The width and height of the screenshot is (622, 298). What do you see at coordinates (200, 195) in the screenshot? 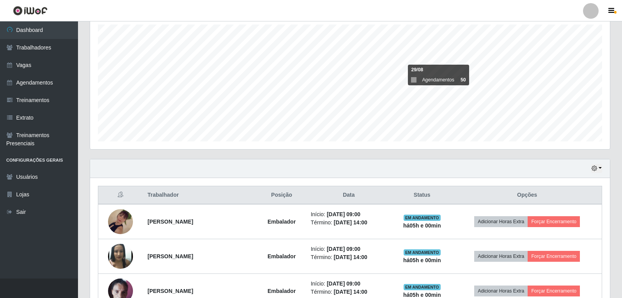
I see `th: Trabalhador` at bounding box center [200, 195].